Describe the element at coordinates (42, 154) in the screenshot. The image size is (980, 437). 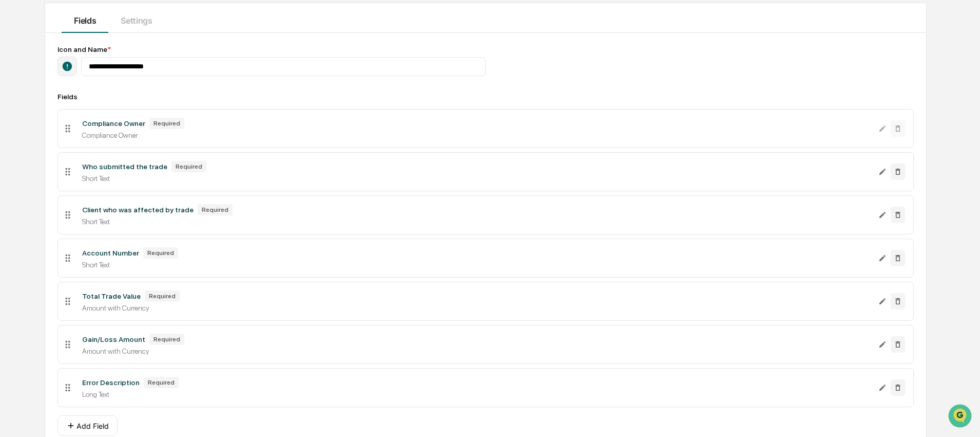
I see `span: Data Lookup` at that location.